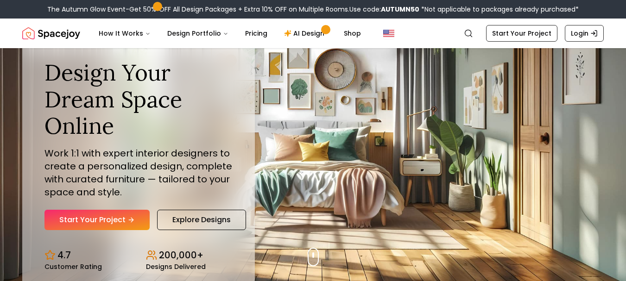 This screenshot has height=281, width=626. I want to click on img: United States, so click(389, 33).